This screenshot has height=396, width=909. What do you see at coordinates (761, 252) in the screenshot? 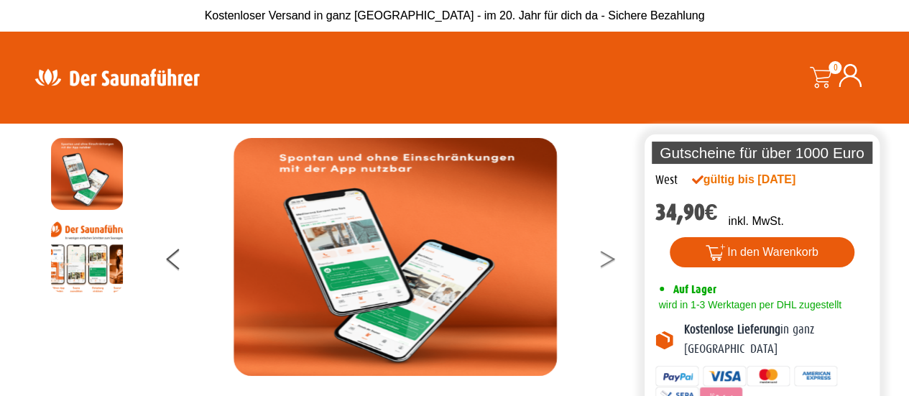
I see `button: In den Warenkorb` at bounding box center [761, 252].